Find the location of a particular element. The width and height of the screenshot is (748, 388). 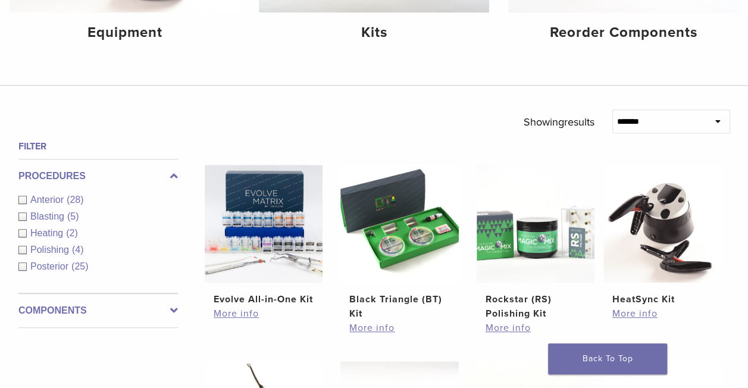

h4: Equipment is located at coordinates (124, 33).